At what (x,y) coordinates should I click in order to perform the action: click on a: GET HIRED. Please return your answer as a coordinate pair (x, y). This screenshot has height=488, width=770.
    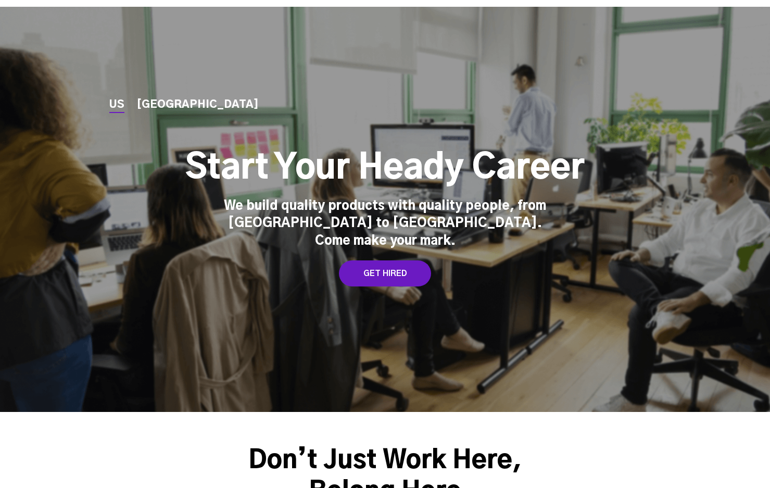
    Looking at the image, I should click on (385, 273).